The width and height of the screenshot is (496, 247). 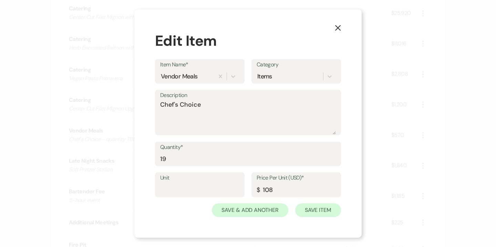 I want to click on textarea: Chef's Choice, so click(x=248, y=117).